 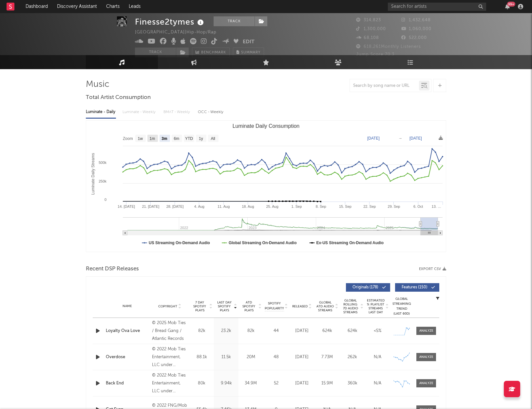 I want to click on text: Luminate Daily Streams, so click(x=93, y=174).